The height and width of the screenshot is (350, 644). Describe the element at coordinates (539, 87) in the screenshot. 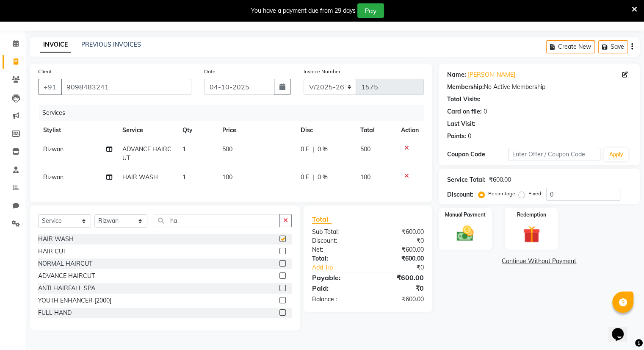

I see `div: No Active Membership` at that location.